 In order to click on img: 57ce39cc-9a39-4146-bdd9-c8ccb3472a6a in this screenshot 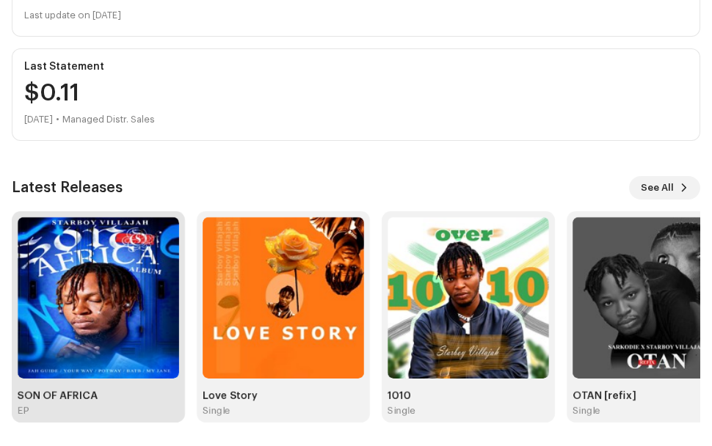, I will do `click(283, 298)`.